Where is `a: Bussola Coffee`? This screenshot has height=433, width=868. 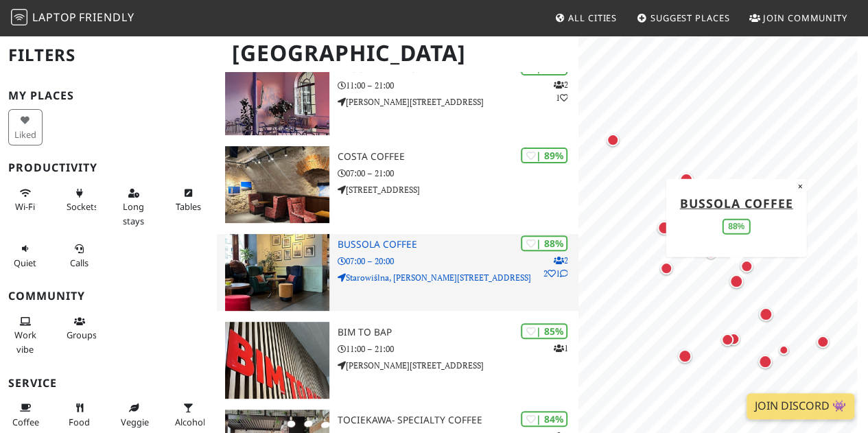 a: Bussola Coffee is located at coordinates (736, 202).